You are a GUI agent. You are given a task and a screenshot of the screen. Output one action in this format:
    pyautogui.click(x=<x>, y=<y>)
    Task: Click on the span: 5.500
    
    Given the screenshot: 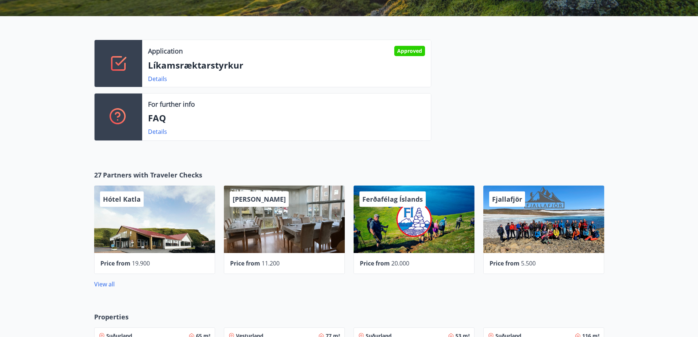 What is the action you would take?
    pyautogui.click(x=529, y=263)
    